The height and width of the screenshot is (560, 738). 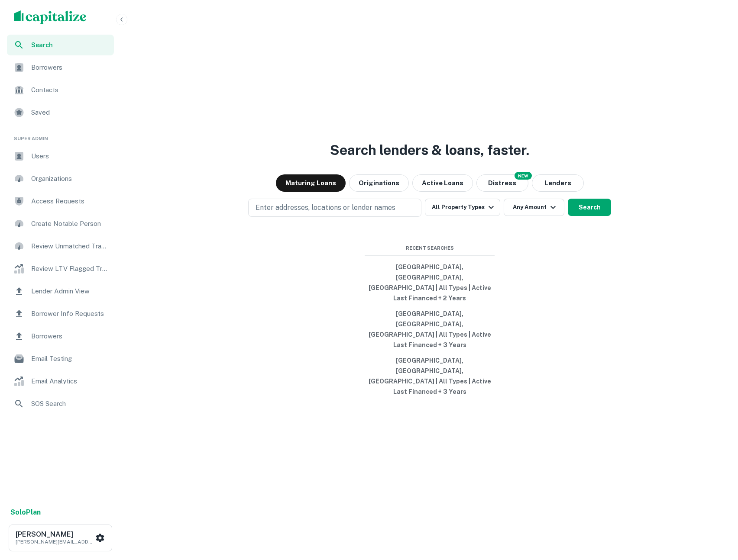 I want to click on span: Recent Searches, so click(x=430, y=248).